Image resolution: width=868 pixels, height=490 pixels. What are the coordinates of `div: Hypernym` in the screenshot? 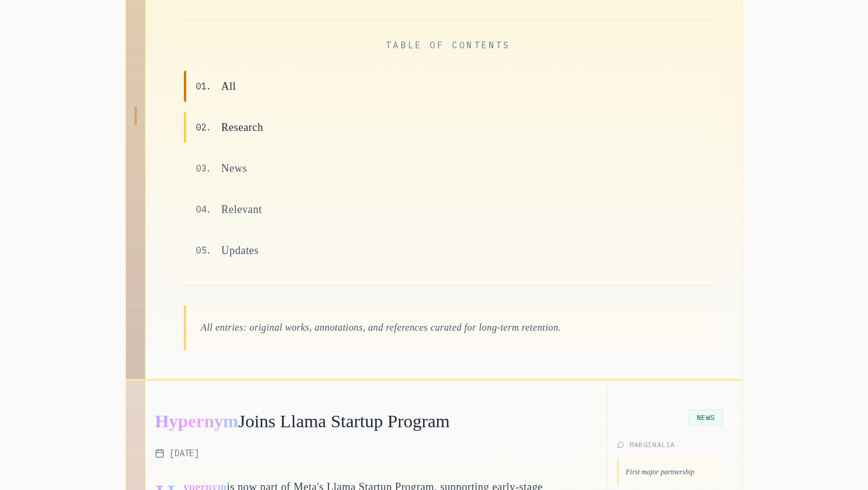 It's located at (196, 420).